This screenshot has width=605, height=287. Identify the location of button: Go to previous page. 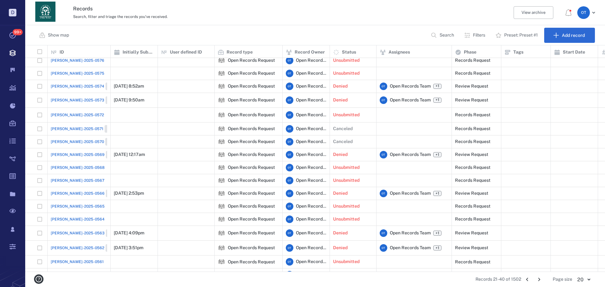
(527, 280).